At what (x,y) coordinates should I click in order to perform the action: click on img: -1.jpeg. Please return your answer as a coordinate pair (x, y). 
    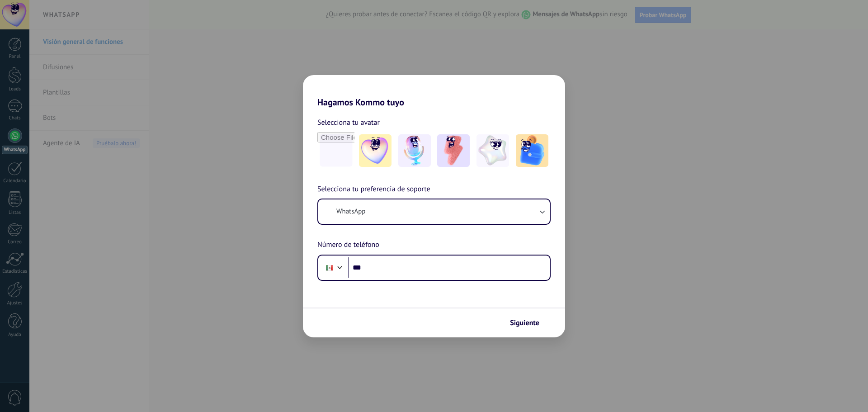
    Looking at the image, I should click on (375, 150).